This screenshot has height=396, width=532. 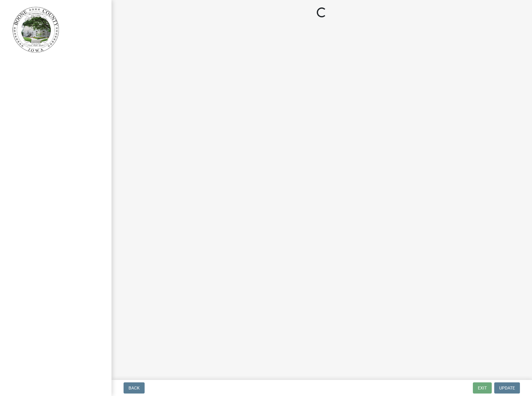 I want to click on img: Boone County, Iowa, so click(x=36, y=30).